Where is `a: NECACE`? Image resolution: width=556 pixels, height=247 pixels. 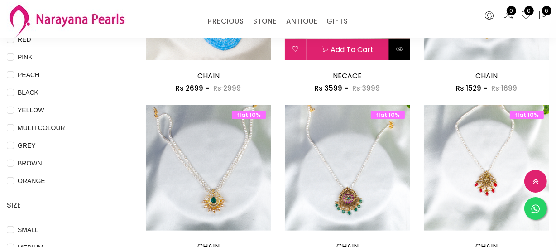
a: NECACE is located at coordinates (347, 76).